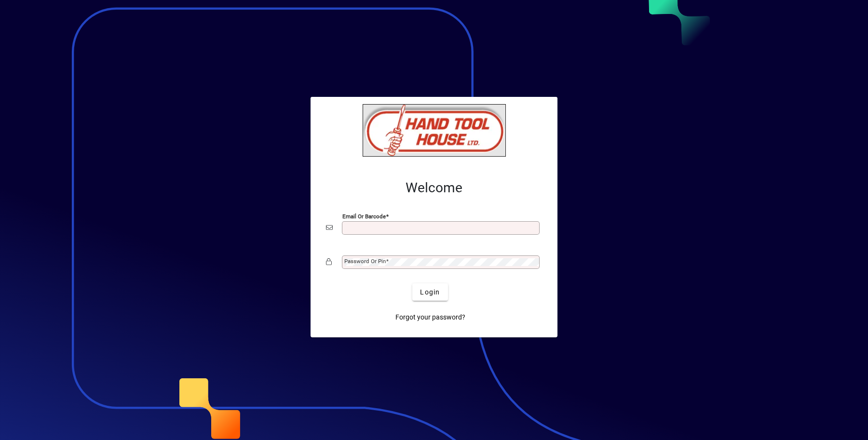 Image resolution: width=868 pixels, height=440 pixels. What do you see at coordinates (430, 292) in the screenshot?
I see `button: Login` at bounding box center [430, 292].